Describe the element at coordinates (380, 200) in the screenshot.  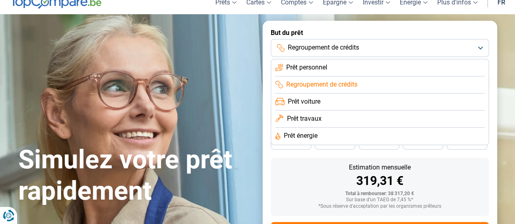
I see `div: Sur base d'un TAEG de 7,45 %*` at that location.